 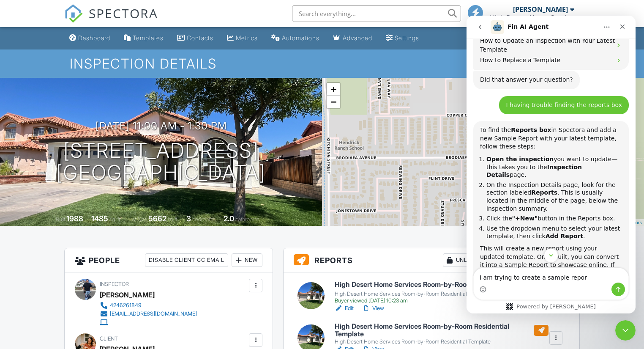 I want to click on b: "+New", so click(x=58, y=203).